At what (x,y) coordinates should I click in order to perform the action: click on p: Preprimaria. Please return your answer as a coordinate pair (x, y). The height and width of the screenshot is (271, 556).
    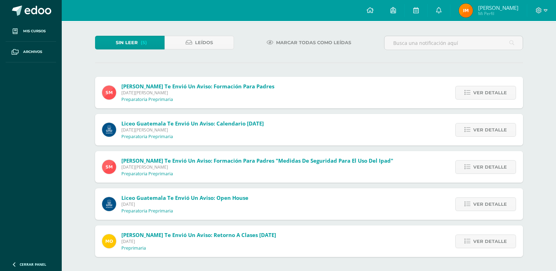
    Looking at the image, I should click on (134, 248).